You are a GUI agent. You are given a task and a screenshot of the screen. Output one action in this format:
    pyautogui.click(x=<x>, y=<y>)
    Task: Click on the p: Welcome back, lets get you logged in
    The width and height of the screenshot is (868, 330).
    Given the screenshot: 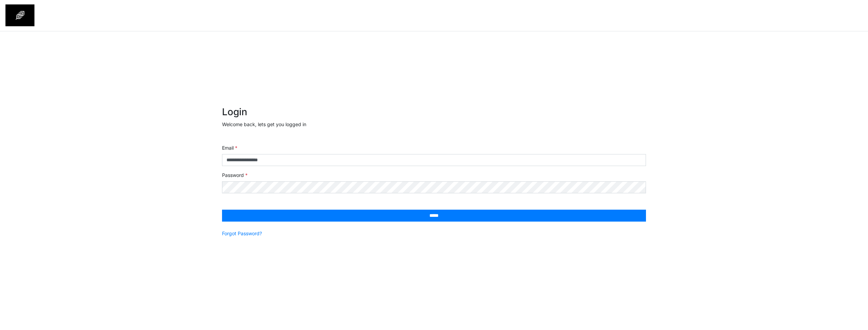 What is the action you would take?
    pyautogui.click(x=434, y=124)
    